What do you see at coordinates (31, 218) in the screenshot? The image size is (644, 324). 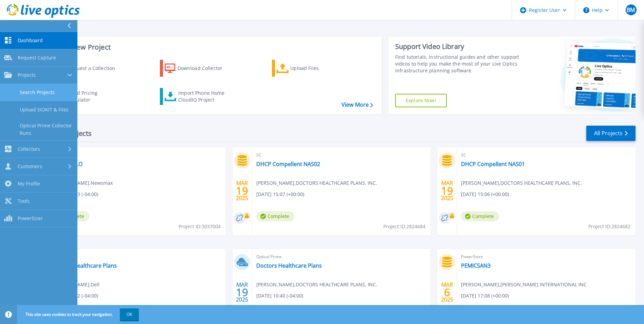 I see `span: PowerSizer` at bounding box center [31, 218].